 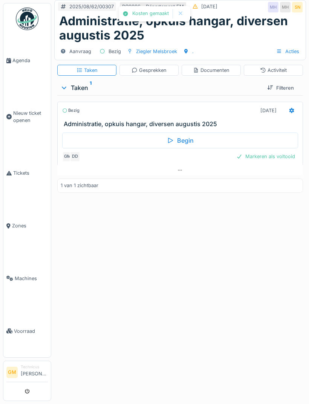 What do you see at coordinates (80, 185) in the screenshot?
I see `div: 1 van 1 zichtbaar` at bounding box center [80, 185].